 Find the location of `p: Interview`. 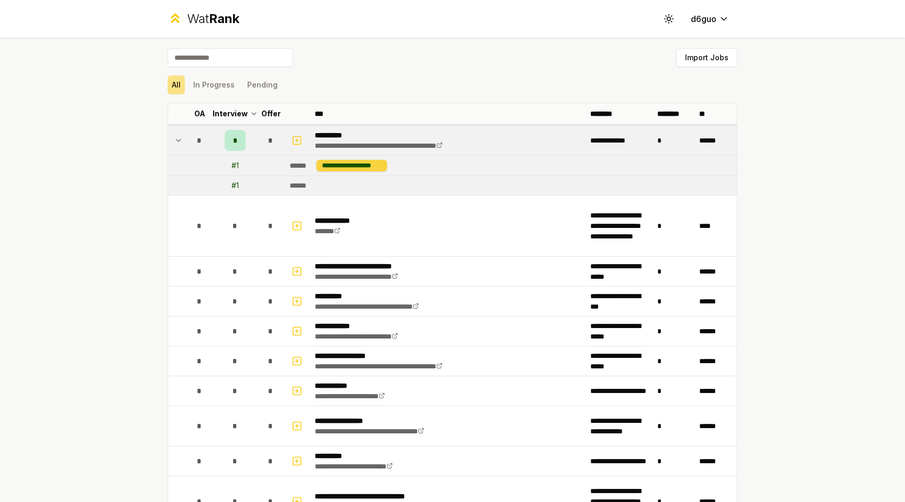

p: Interview is located at coordinates (230, 114).